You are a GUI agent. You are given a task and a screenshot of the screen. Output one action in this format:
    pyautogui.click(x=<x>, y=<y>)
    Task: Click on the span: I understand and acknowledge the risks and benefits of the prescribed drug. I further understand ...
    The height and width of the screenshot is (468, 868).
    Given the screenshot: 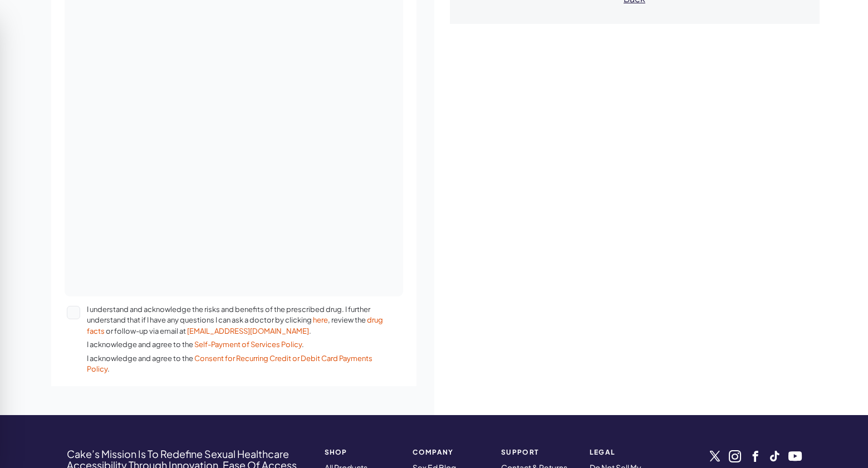 What is the action you would take?
    pyautogui.click(x=236, y=320)
    